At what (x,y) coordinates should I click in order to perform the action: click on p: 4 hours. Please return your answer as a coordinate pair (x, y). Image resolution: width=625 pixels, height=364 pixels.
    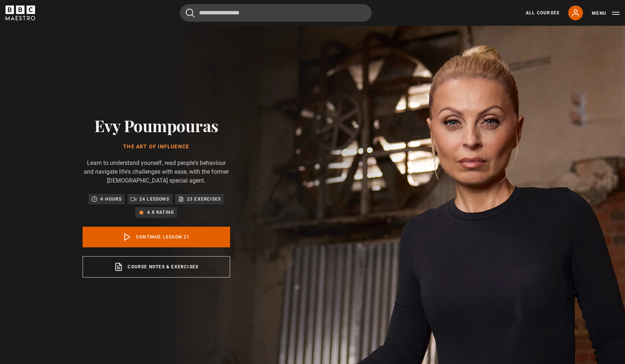
    Looking at the image, I should click on (111, 199).